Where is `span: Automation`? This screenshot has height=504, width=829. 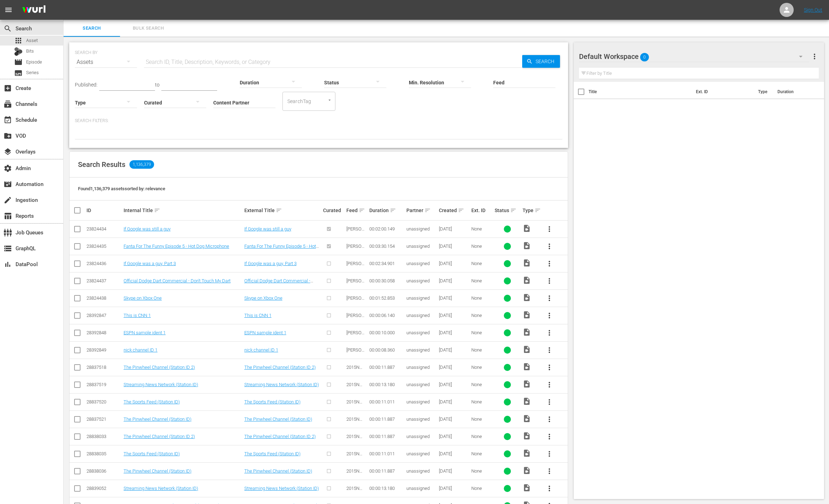
span: Automation is located at coordinates (8, 184).